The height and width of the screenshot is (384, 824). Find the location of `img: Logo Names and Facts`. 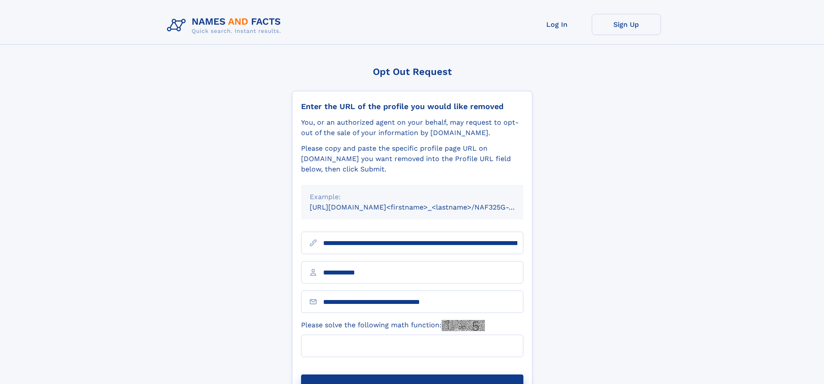

img: Logo Names and Facts is located at coordinates (226, 26).